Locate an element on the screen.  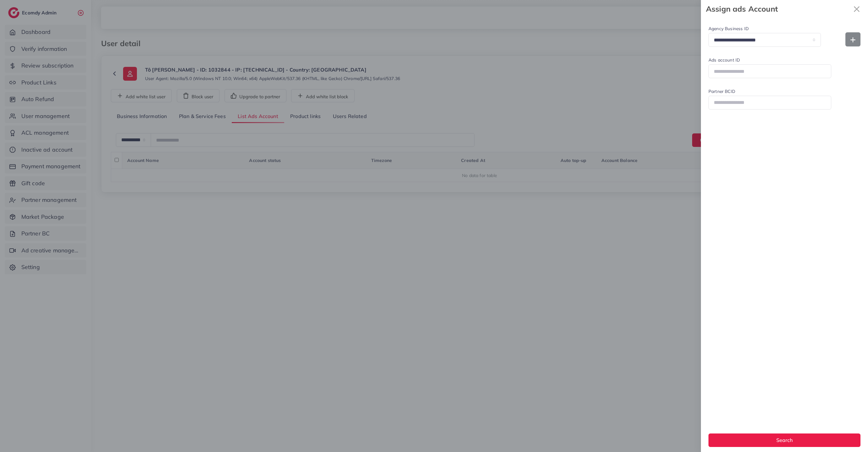
button: Close is located at coordinates (857, 9).